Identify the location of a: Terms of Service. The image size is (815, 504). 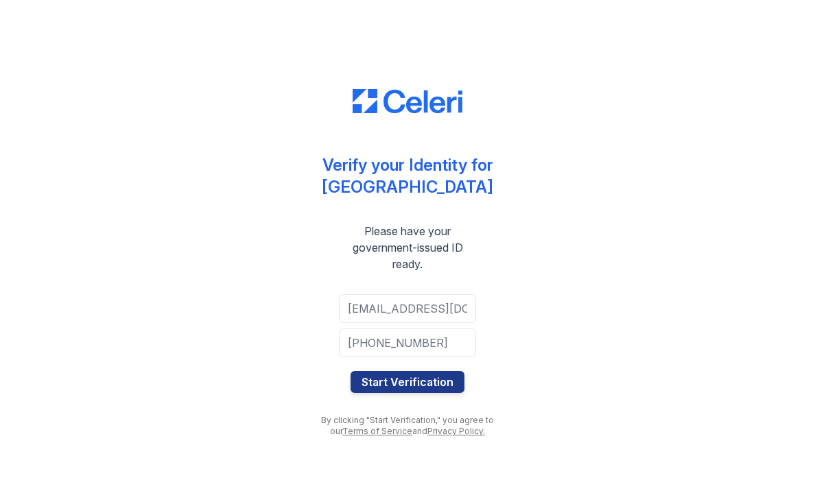
(377, 430).